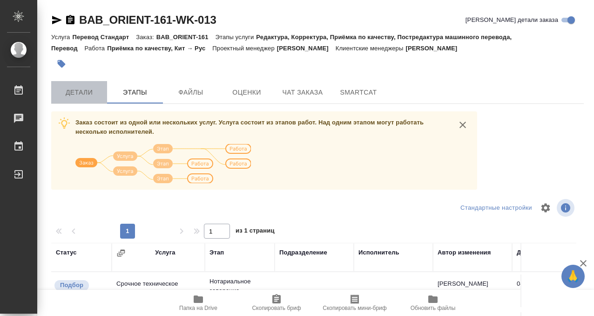 This screenshot has width=594, height=316. Describe the element at coordinates (303, 252) in the screenshot. I see `div: Подразделение` at that location.